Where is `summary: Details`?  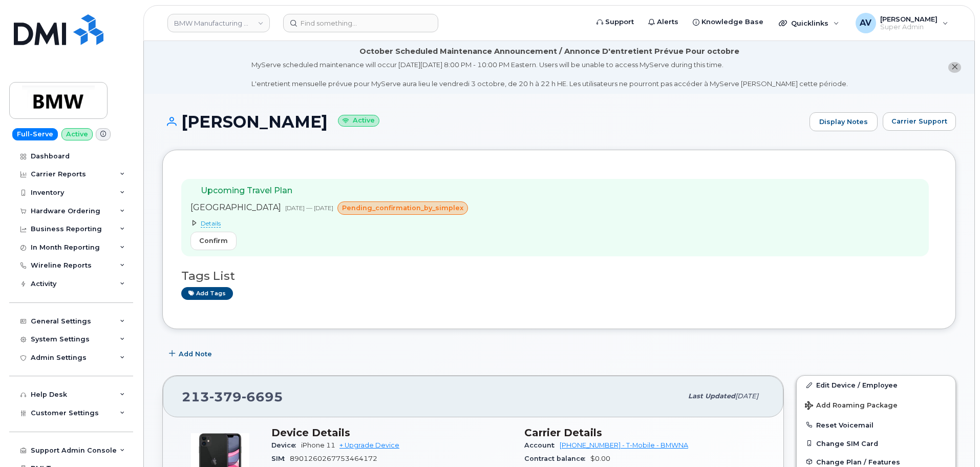
summary: Details is located at coordinates (331, 223).